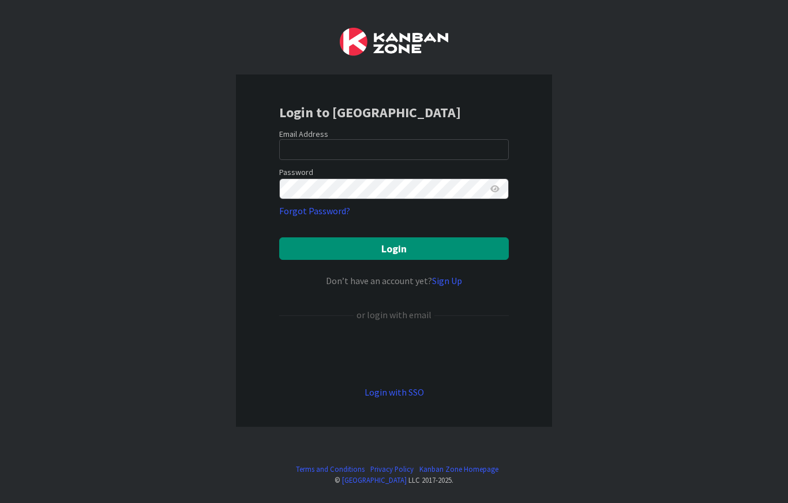 Image resolution: width=788 pixels, height=503 pixels. Describe the element at coordinates (394, 353) in the screenshot. I see `div: Sign in with Google. Opens in new tab` at that location.